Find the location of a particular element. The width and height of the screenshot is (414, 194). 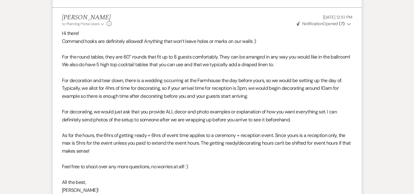

p: For decoration and tear down, there is a wedding occurring at the Farmhouse the day before yours,... is located at coordinates (207, 88).